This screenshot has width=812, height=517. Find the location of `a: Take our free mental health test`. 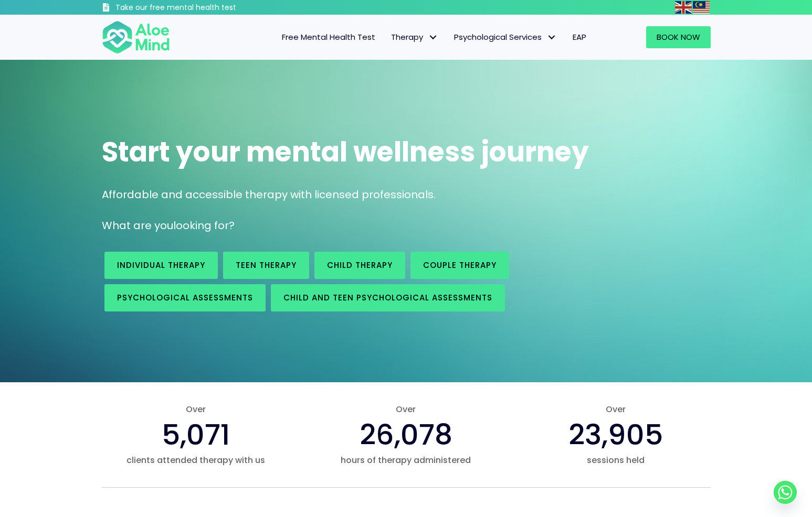

a: Take our free mental health test is located at coordinates (197, 9).